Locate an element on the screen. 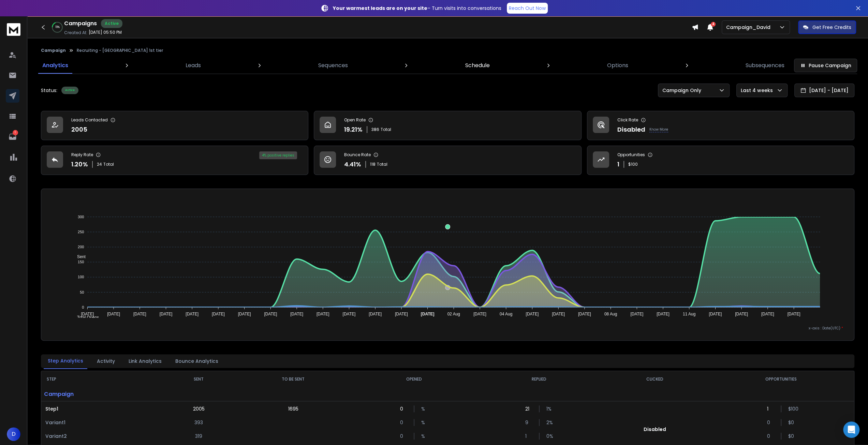 The width and height of the screenshot is (868, 445). span: D is located at coordinates (14, 434).